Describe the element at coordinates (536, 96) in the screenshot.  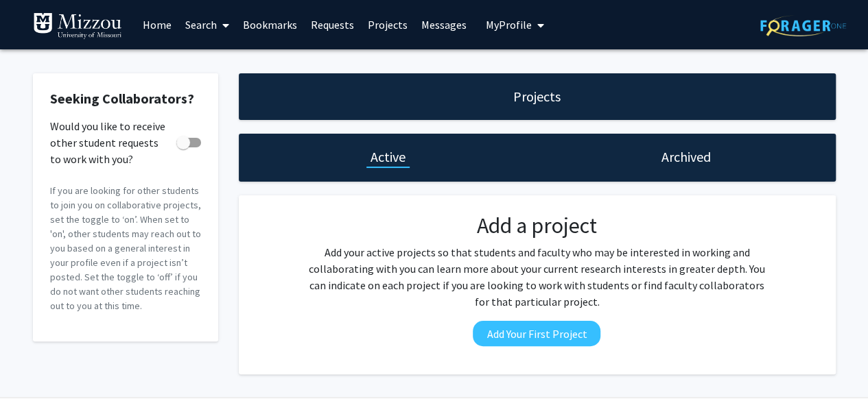
I see `h1: Projects` at that location.